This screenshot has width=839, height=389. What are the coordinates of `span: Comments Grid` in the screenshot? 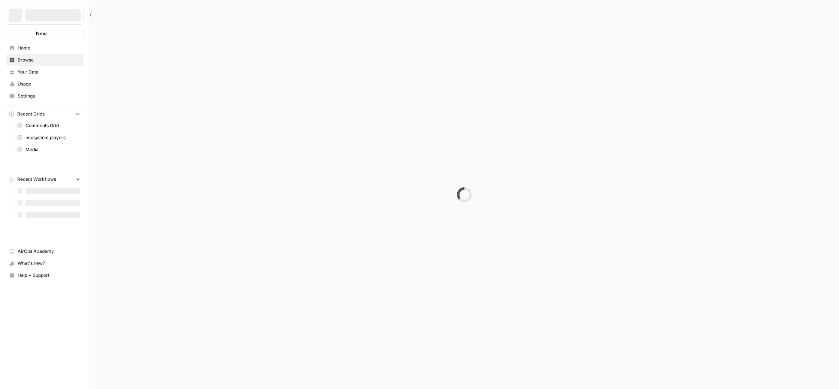 It's located at (53, 126).